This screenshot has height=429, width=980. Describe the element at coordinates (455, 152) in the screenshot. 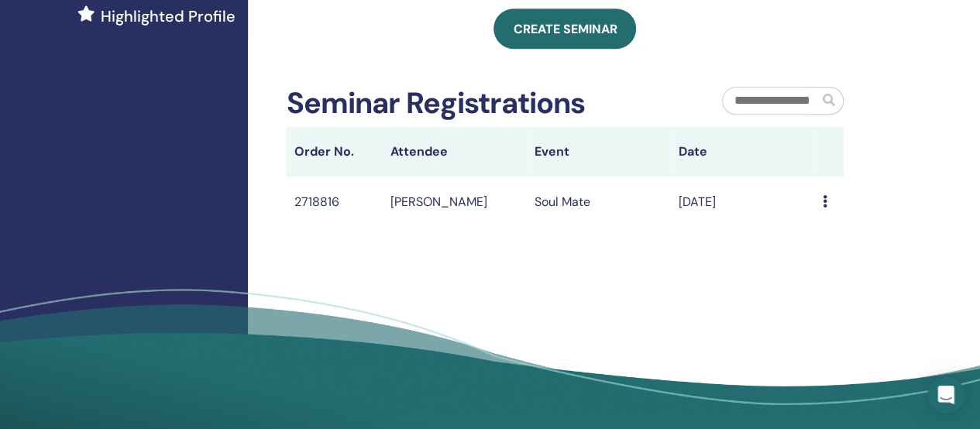

I see `th: Attendee` at that location.